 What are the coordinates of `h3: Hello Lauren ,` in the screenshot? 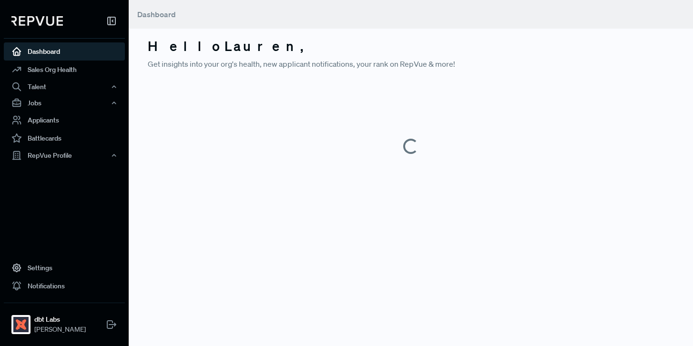 It's located at (411, 46).